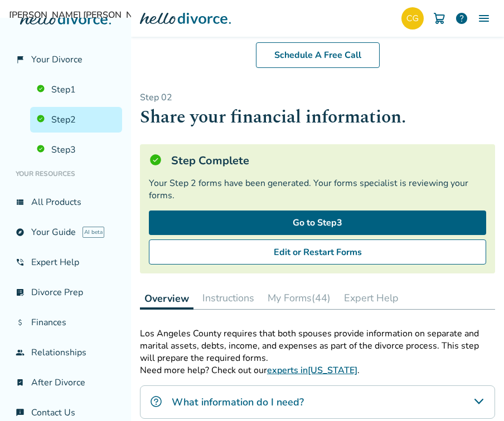 Image resolution: width=504 pixels, height=421 pixels. What do you see at coordinates (65, 232) in the screenshot?
I see `a: exploreYour GuideAI beta` at bounding box center [65, 232].